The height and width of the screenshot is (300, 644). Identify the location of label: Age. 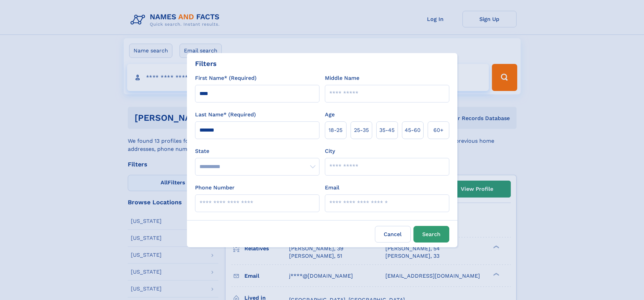
(330, 115).